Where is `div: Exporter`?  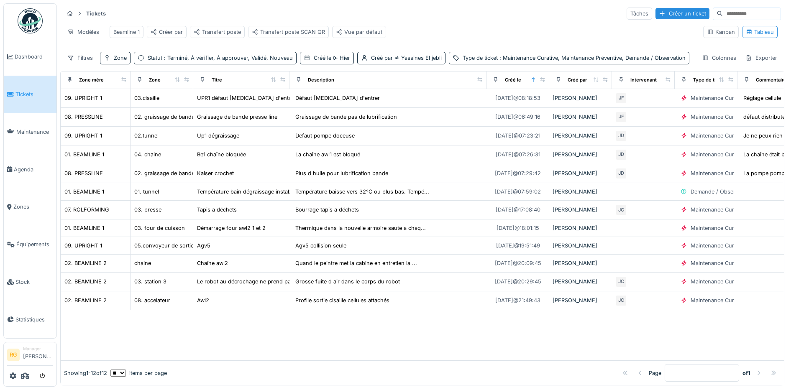
div: Exporter is located at coordinates (761, 58).